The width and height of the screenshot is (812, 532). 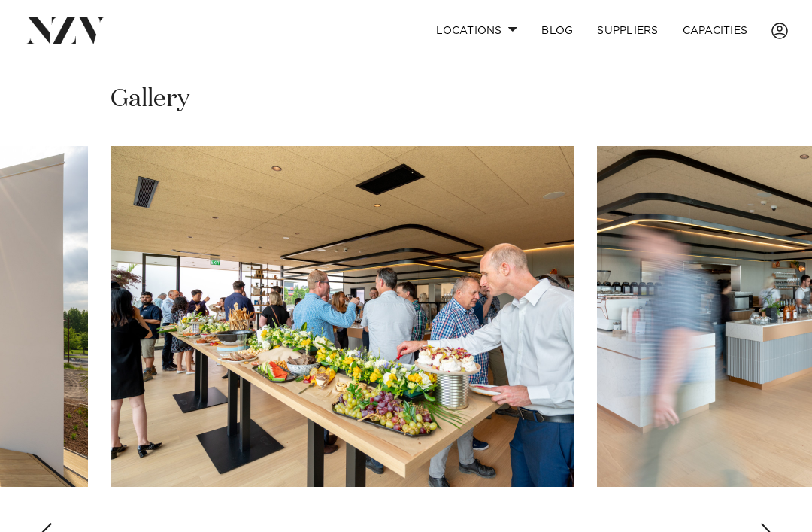 I want to click on a: Capacities, so click(x=715, y=30).